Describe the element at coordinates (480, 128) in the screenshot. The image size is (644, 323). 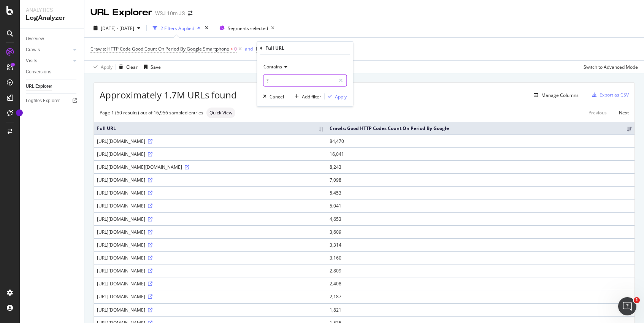
I see `th: Crawls: Good HTTP Codes Count On Period By Google: activate to sort column ascending` at that location.